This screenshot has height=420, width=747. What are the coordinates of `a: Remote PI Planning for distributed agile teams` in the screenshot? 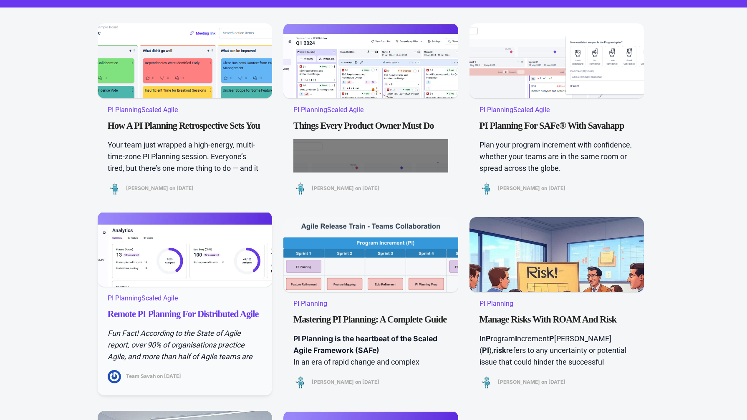 It's located at (185, 313).